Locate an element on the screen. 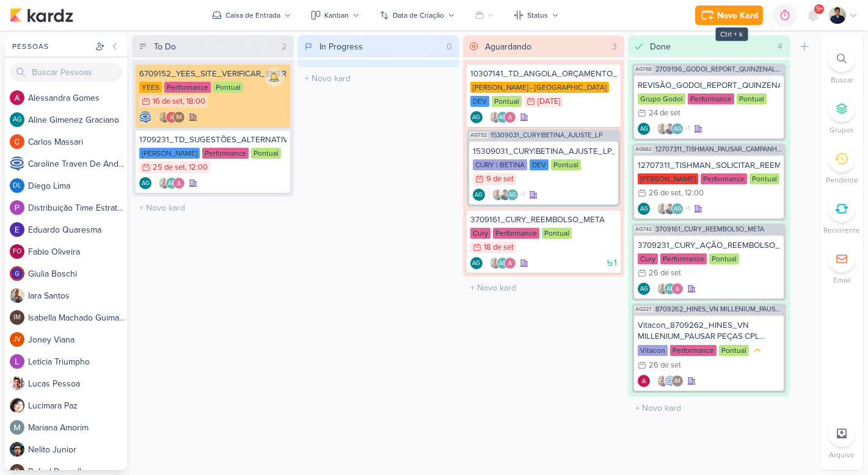 This screenshot has height=475, width=868. div: I a r a S a n t o s is located at coordinates (77, 295).